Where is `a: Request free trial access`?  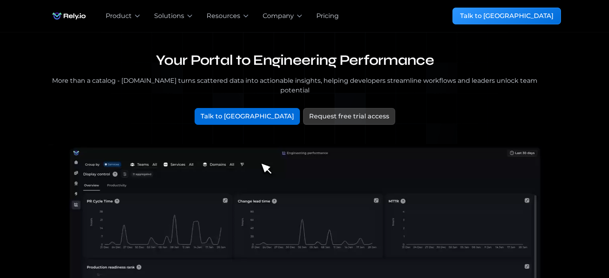 a: Request free trial access is located at coordinates (349, 117).